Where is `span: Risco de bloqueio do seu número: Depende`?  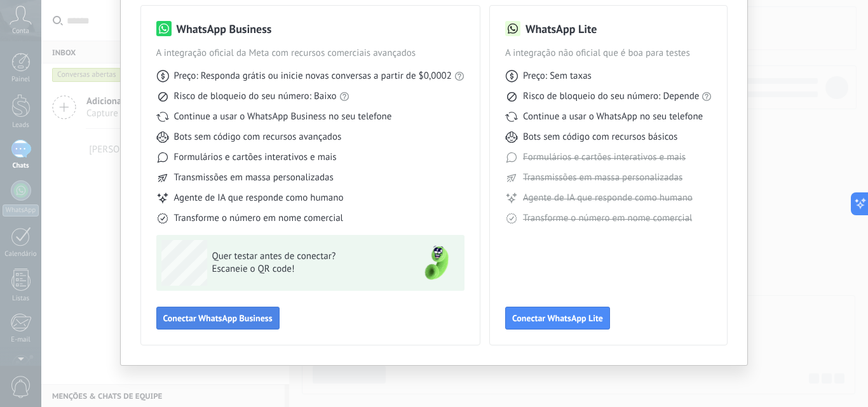 span: Risco de bloqueio do seu número: Depende is located at coordinates (611, 97).